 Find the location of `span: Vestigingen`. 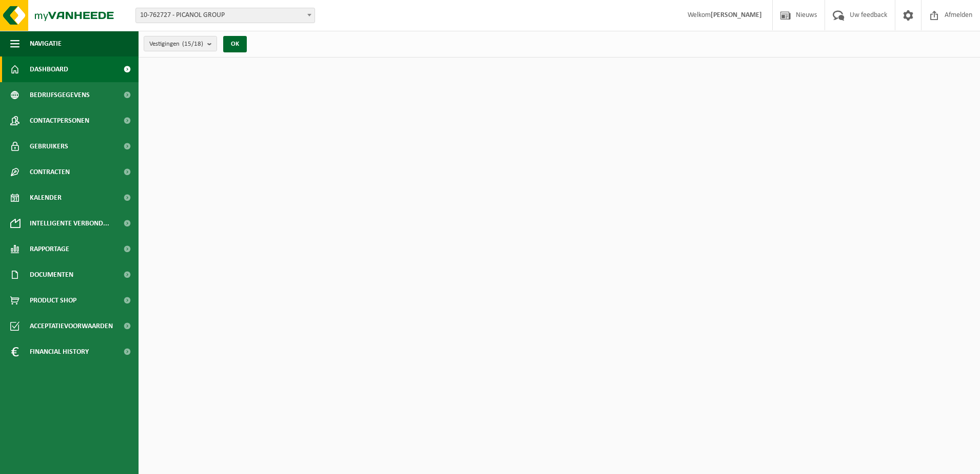

span: Vestigingen is located at coordinates (176, 44).